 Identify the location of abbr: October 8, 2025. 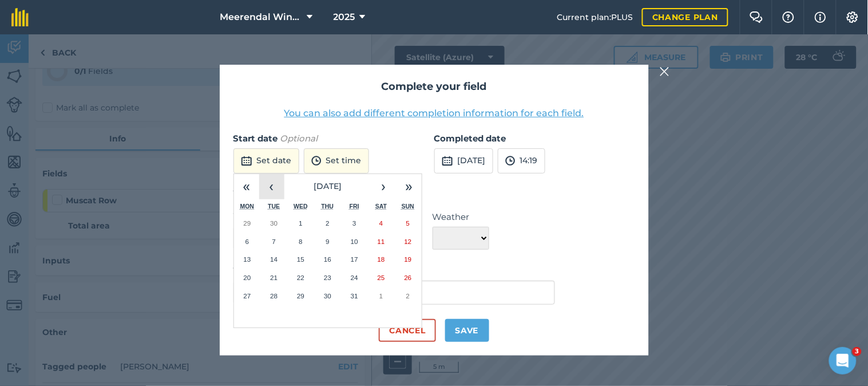
(301, 241).